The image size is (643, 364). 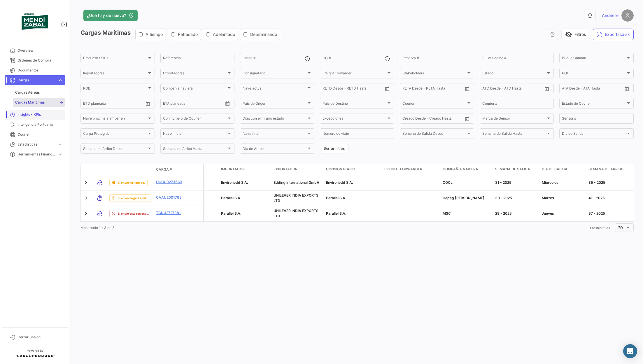 What do you see at coordinates (594, 59) in the screenshot?
I see `span: Buque Cámara` at bounding box center [594, 59].